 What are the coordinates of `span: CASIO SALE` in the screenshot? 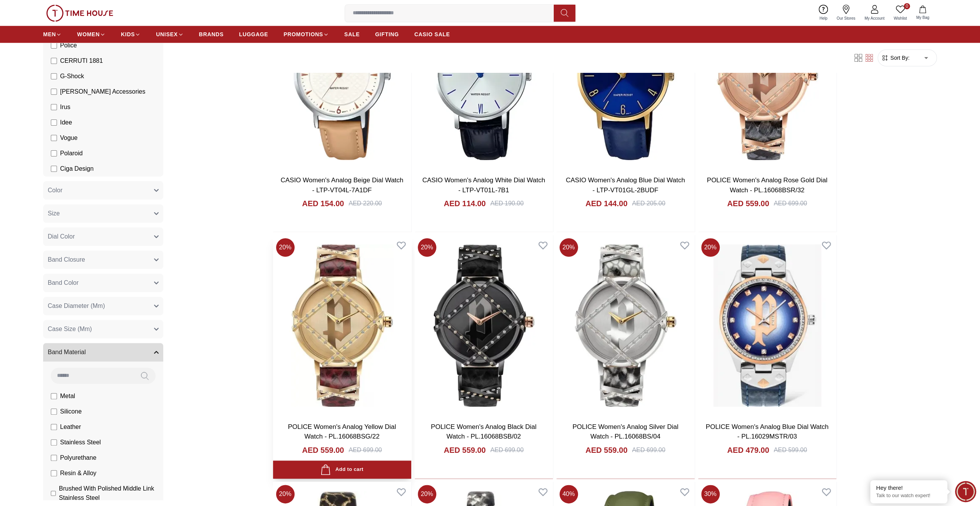 It's located at (432, 35).